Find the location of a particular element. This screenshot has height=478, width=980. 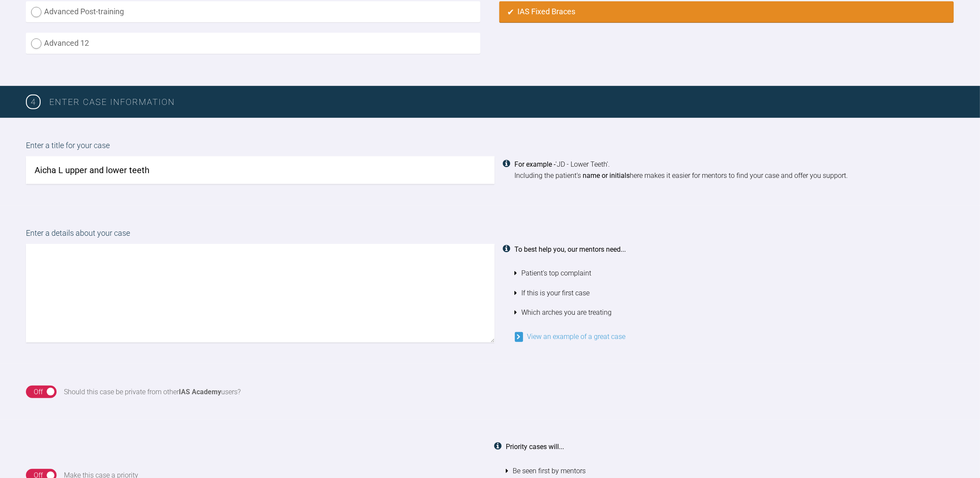

label: Enter a title for your case is located at coordinates (490, 148).